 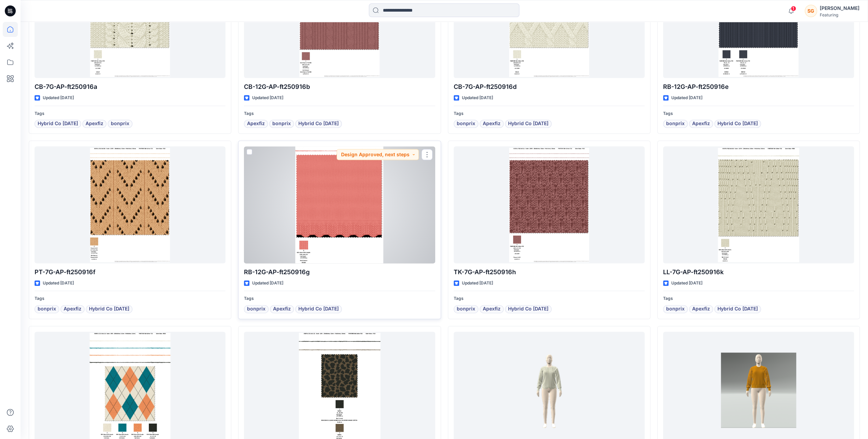 I want to click on p: PT-7G-AP-ft250916f, so click(x=130, y=272).